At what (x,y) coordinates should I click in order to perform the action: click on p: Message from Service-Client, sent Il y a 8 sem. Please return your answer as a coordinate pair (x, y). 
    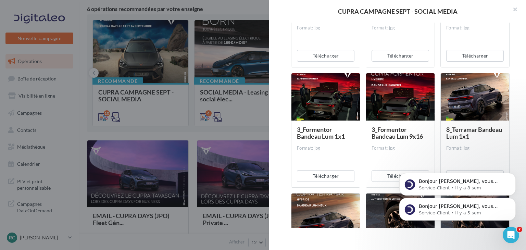
    Looking at the image, I should click on (74, 59).